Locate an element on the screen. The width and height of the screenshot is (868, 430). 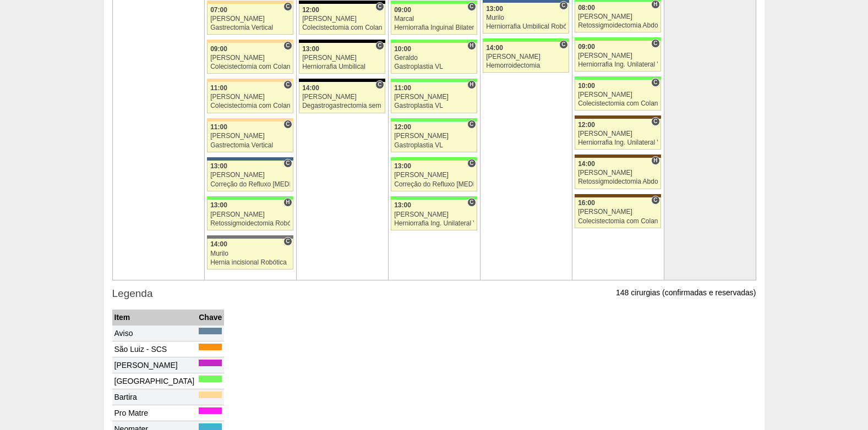
div: Herniorrafia Umbilical Robótica is located at coordinates (526, 27).